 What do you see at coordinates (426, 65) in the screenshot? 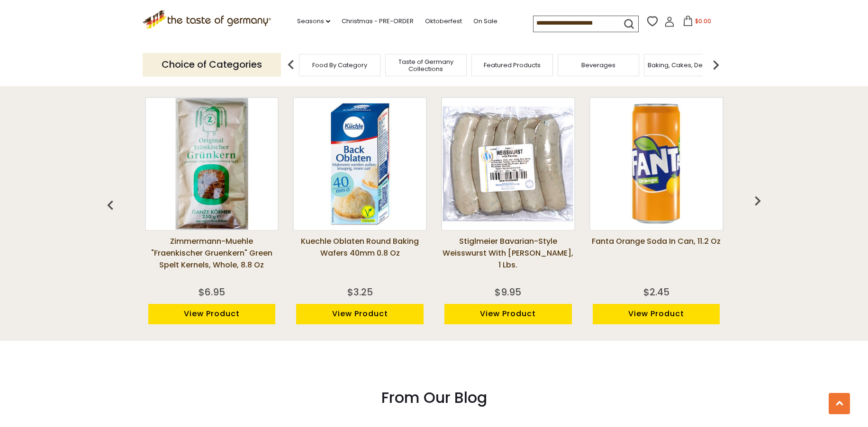
I see `span: Taste of Germany Collections` at bounding box center [426, 65].